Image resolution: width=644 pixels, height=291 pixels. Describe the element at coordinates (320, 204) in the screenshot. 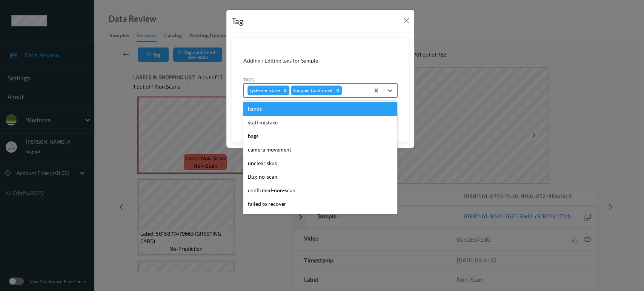

I see `div: failed to recover` at that location.